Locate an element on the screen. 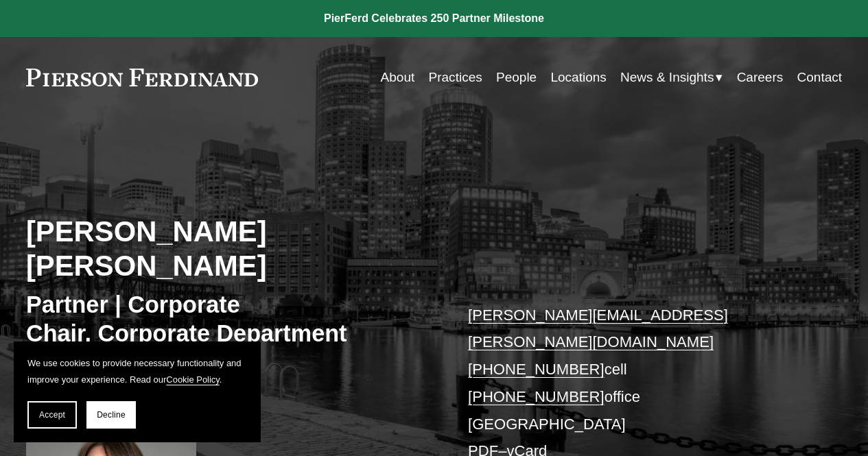 The height and width of the screenshot is (456, 868). section: Cookie banner is located at coordinates (137, 392).